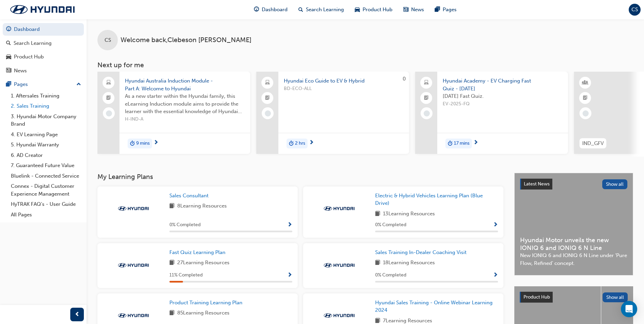 This screenshot has width=644, height=324. I want to click on a: 3. Hyundai Motor Company Brand, so click(46, 120).